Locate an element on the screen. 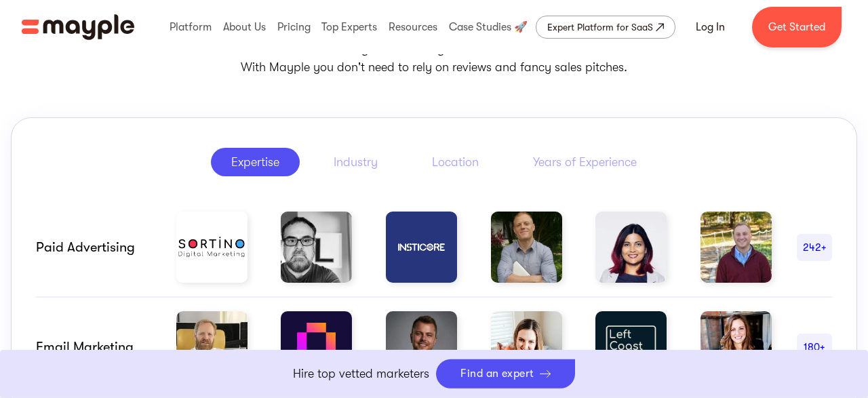  img: Mayple logo is located at coordinates (78, 27).